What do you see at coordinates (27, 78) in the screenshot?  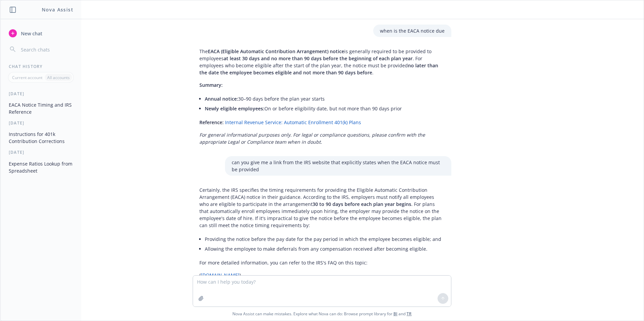 I see `p: Current account` at bounding box center [27, 78].